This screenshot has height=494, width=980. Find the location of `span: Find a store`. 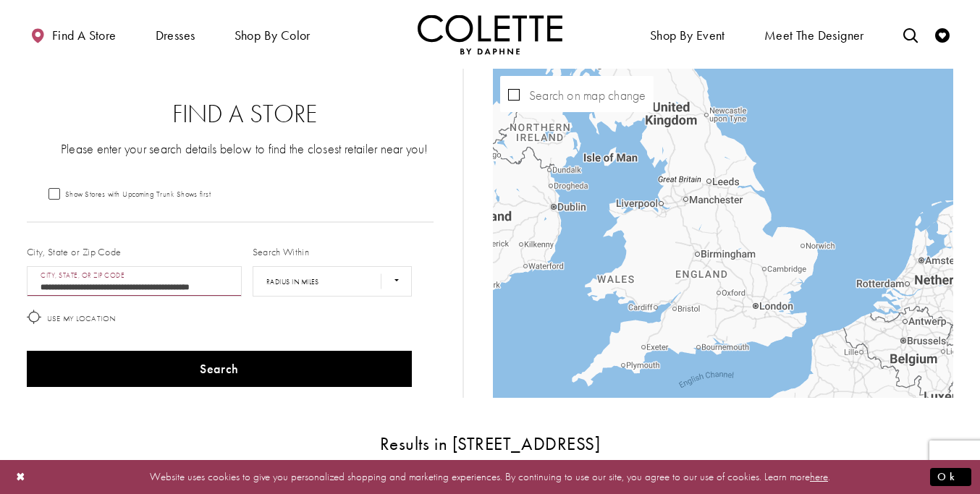

span: Find a store is located at coordinates (84, 35).